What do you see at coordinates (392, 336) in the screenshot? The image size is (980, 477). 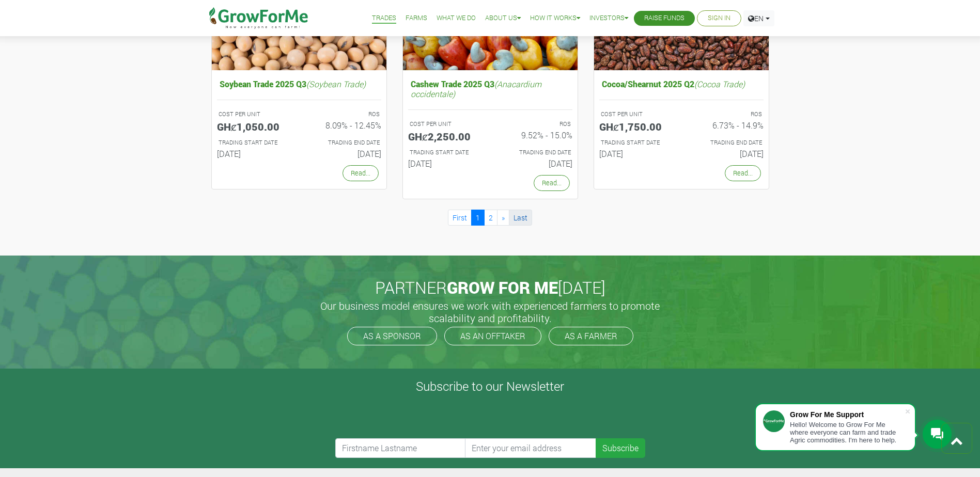 I see `a: AS A SPONSOR` at bounding box center [392, 336].